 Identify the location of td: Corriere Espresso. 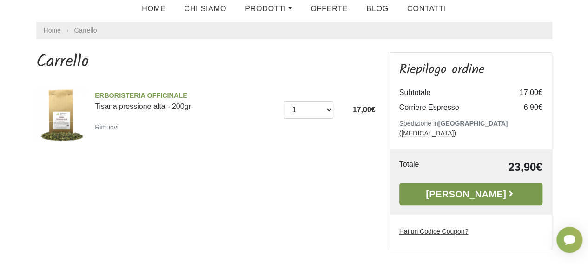
(452, 107).